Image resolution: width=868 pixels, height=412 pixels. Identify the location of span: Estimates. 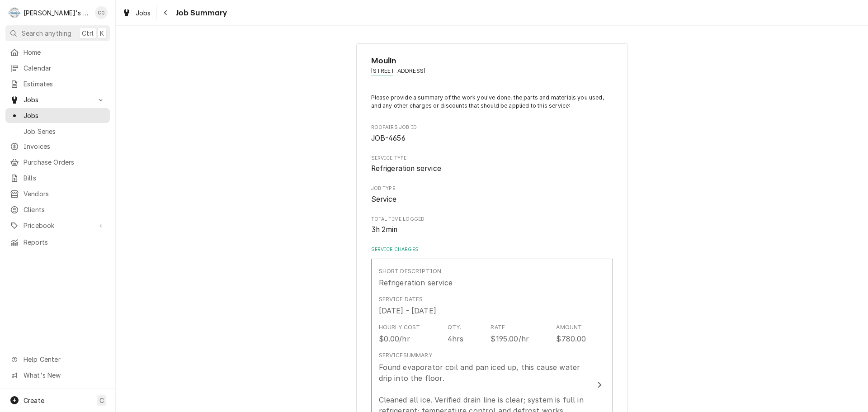
(64, 84).